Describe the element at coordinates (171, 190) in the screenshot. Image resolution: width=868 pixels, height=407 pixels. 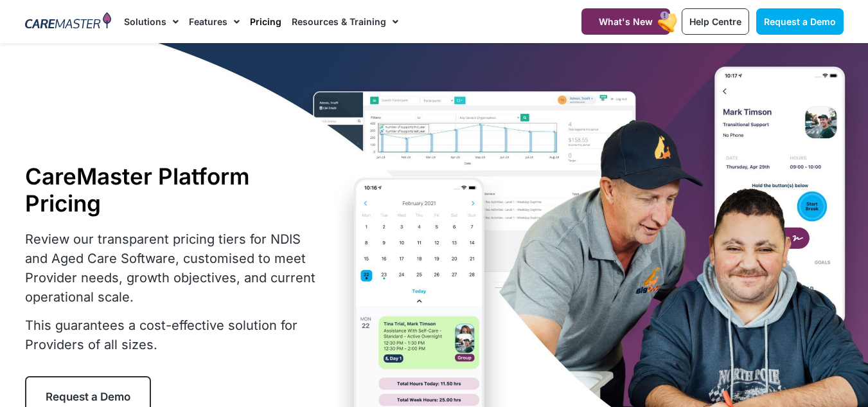
I see `h1: CareMaster Platform Pricing` at that location.